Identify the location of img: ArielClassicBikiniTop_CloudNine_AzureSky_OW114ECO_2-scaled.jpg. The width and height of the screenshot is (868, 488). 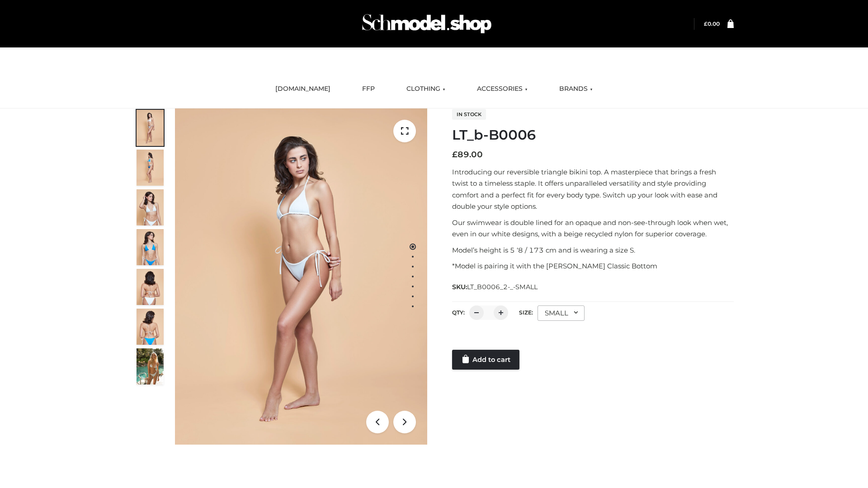
(150, 168).